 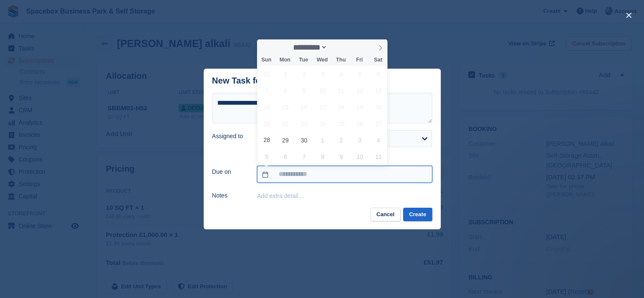 I want to click on button: Add extra detail…, so click(x=280, y=196).